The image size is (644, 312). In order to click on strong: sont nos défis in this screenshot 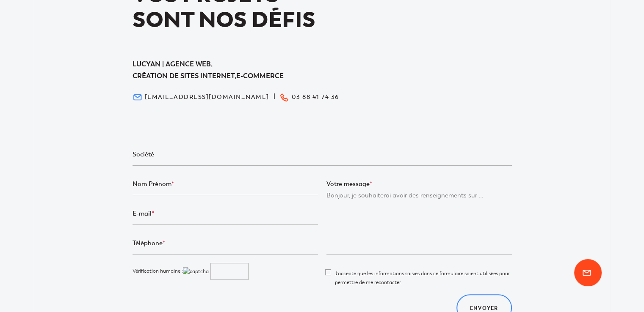, I will do `click(224, 20)`.